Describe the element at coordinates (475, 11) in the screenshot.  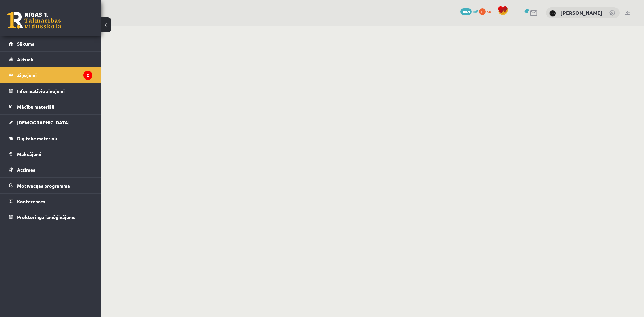
I see `span: mP` at that location.